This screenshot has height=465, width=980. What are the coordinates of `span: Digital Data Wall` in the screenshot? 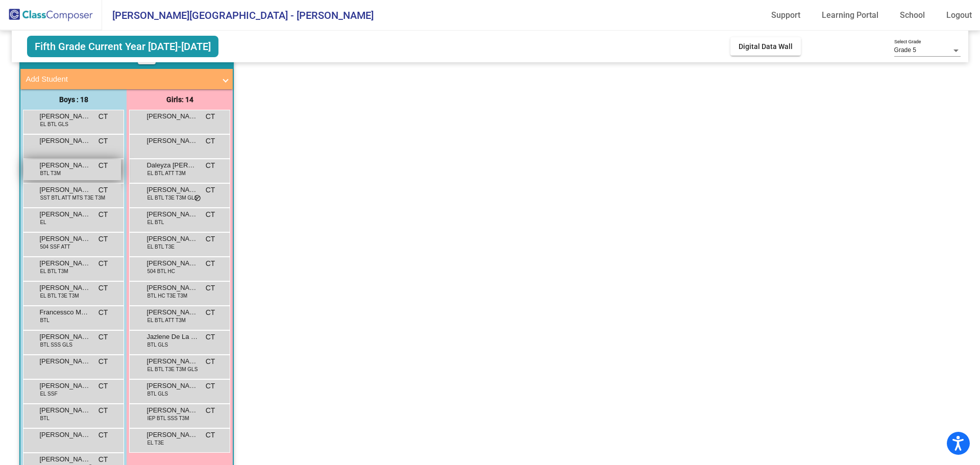 It's located at (766, 47).